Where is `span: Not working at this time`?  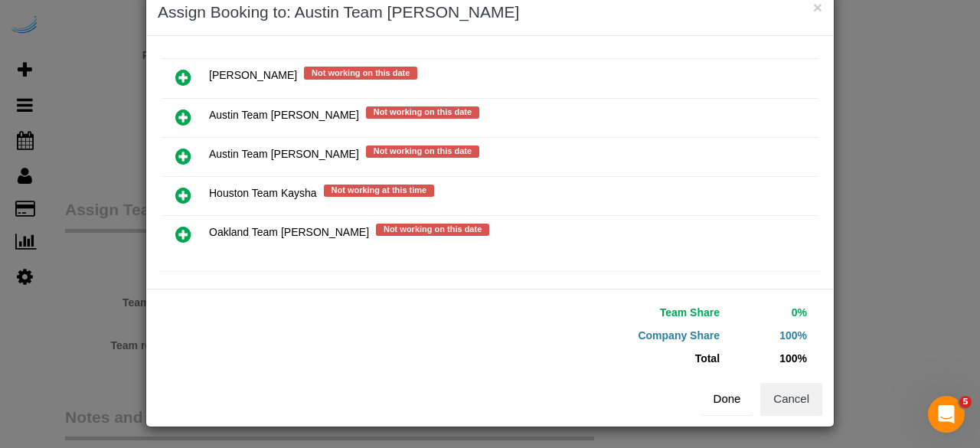
span: Not working at this time is located at coordinates (379, 191).